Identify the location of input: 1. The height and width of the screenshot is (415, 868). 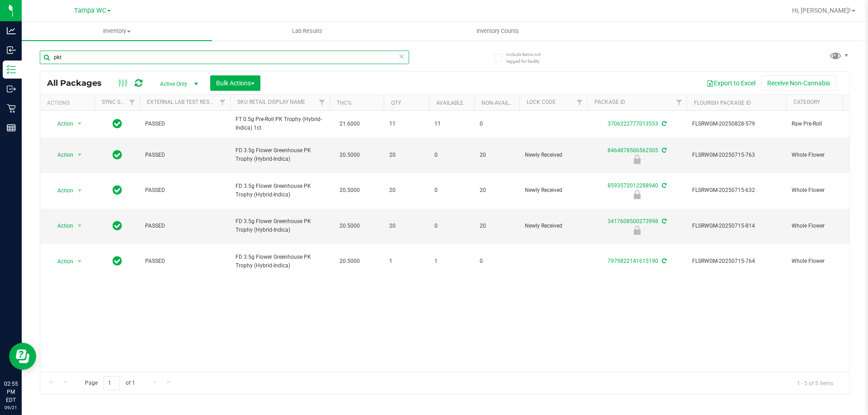
(112, 383).